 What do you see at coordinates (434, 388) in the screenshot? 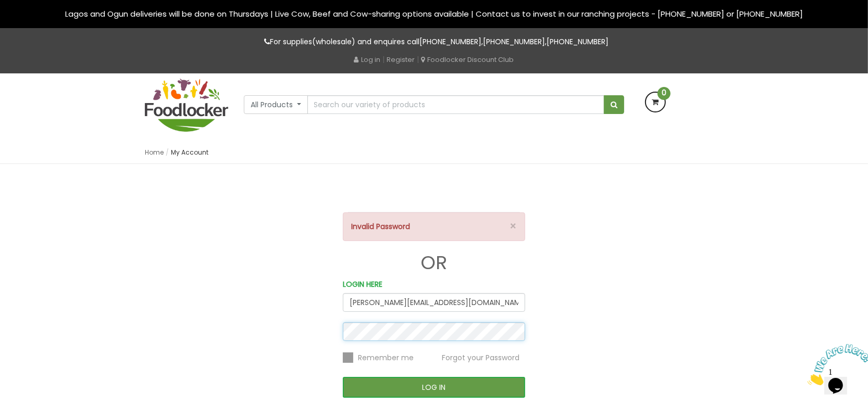
I see `button: LOG IN` at bounding box center [434, 388].